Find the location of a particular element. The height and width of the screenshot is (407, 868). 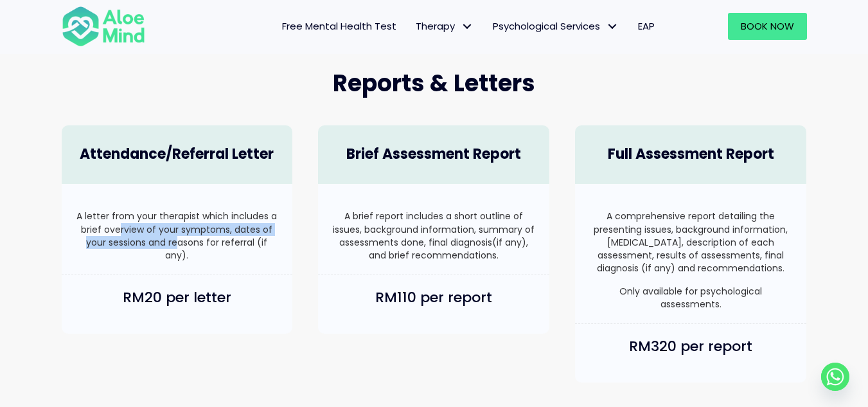

p: A brief report includes a short outline of issues, background information, summary of assessments... is located at coordinates (433, 236).